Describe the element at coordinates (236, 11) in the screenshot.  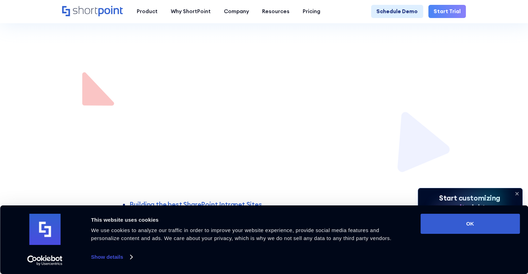
I see `div: Company` at that location.